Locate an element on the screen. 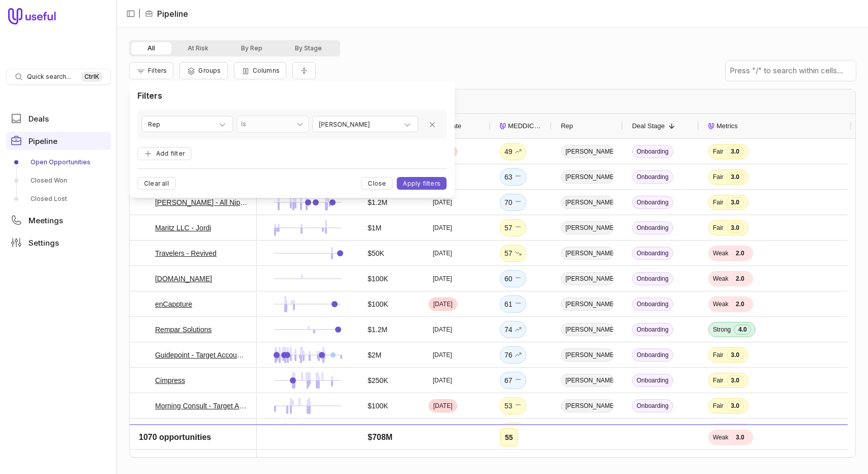  span: Groups is located at coordinates (210, 70).